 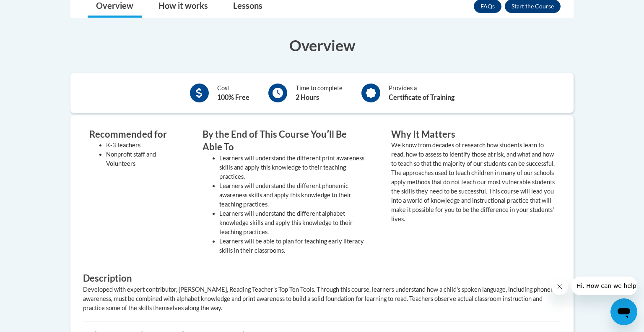 What do you see at coordinates (293, 246) in the screenshot?
I see `li: Learners will be able to plan for teaching early literacy skills in their classrooms.` at bounding box center [293, 246].